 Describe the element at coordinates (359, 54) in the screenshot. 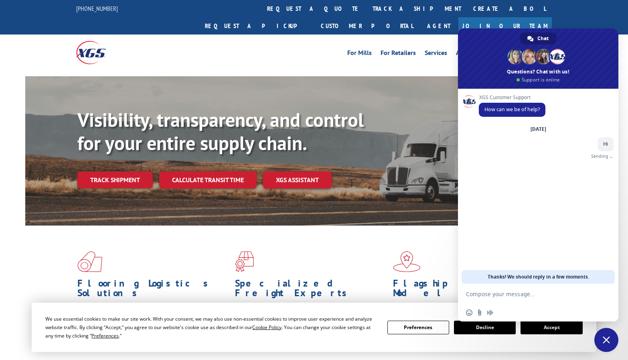

I see `a: For Mills` at that location.